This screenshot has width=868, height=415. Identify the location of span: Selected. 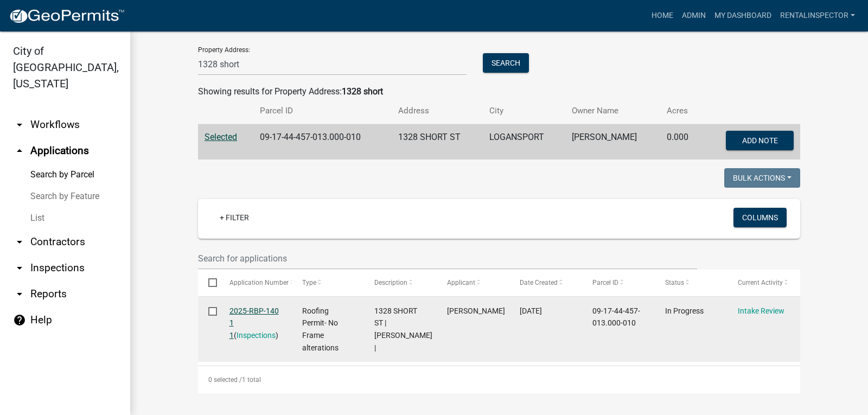
(221, 136).